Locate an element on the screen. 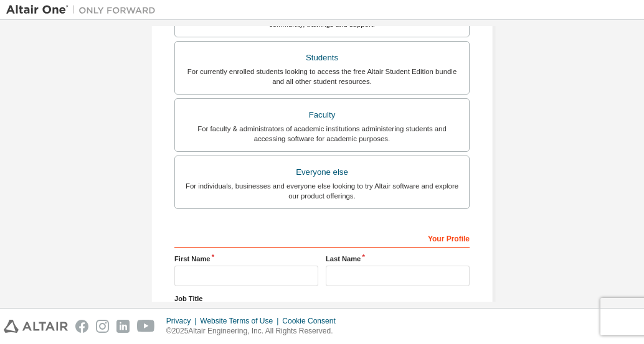 The image size is (644, 344). div: Your Profile is located at coordinates (322, 238).